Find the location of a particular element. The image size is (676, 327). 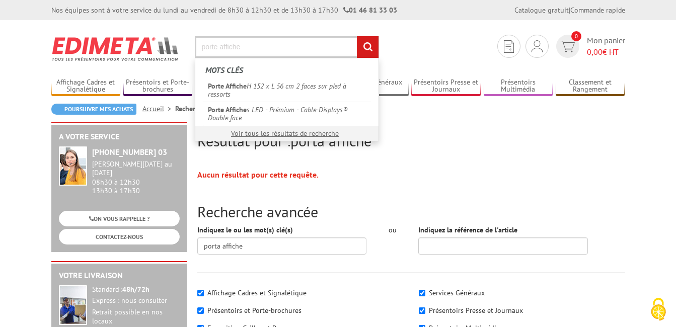

h2: A votre service is located at coordinates (119, 137).